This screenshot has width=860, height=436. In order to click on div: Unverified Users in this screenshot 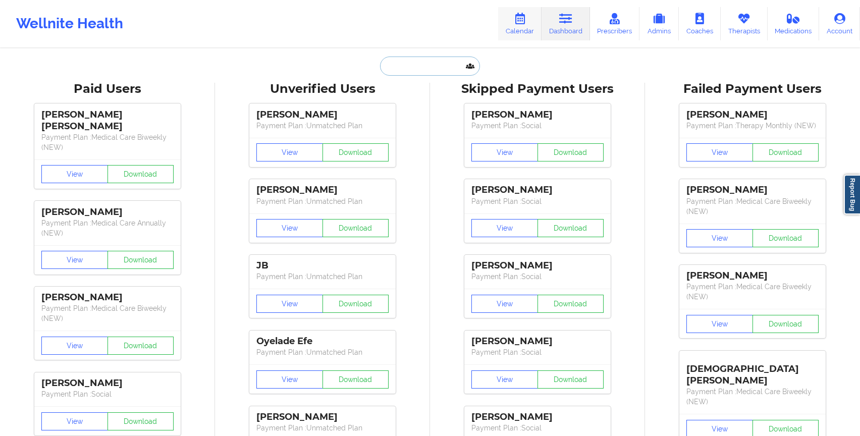, I will do `click(322, 89)`.